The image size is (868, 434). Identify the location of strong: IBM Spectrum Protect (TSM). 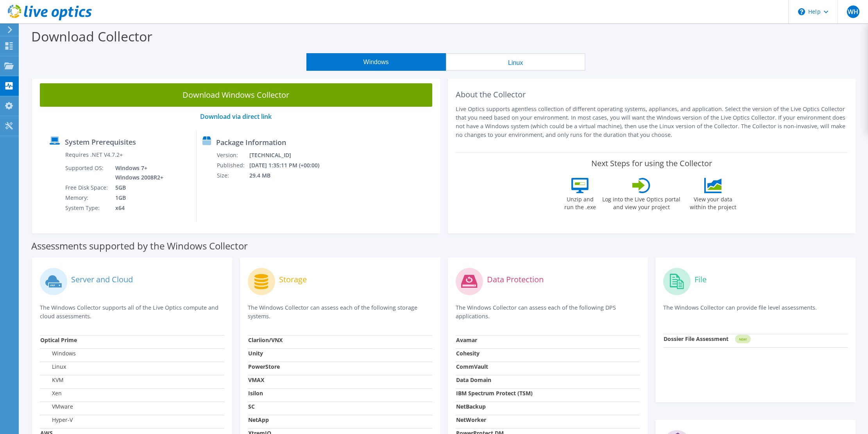
(495, 393).